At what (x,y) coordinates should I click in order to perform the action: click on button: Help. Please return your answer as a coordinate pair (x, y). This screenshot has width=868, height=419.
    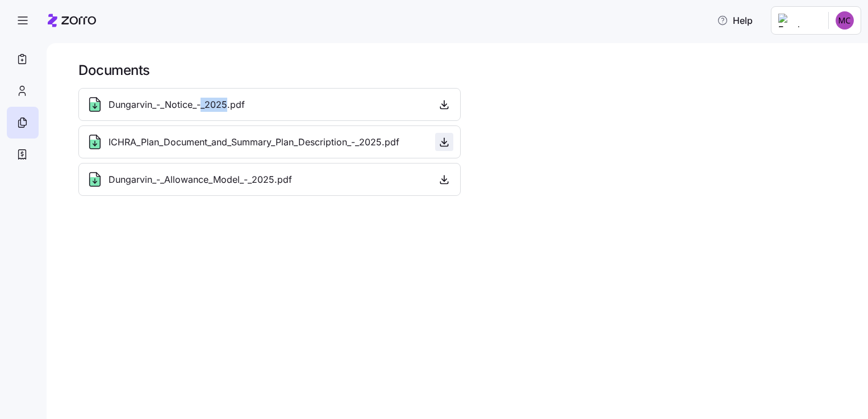
    Looking at the image, I should click on (734, 20).